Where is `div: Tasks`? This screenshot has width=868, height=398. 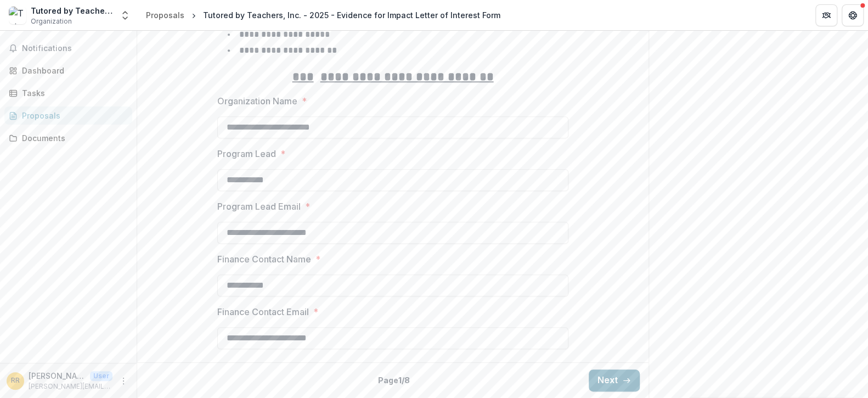 div: Tasks is located at coordinates (72, 93).